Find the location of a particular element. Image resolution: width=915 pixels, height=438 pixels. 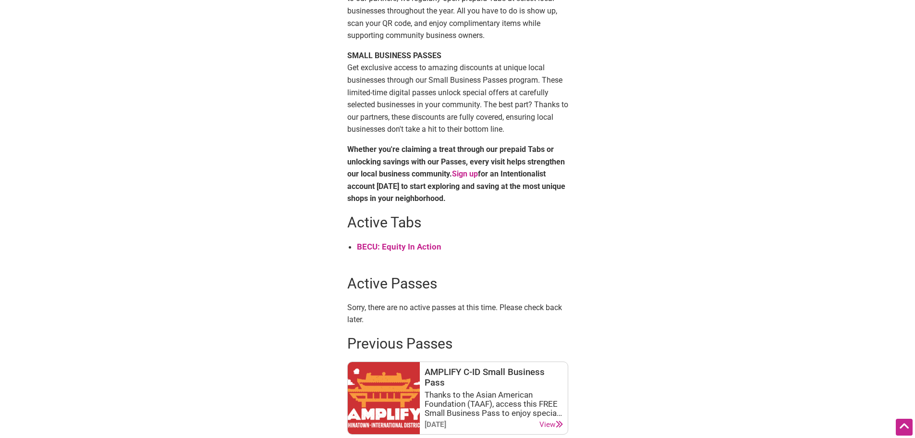

h2: Previous Passes is located at coordinates (458, 343).